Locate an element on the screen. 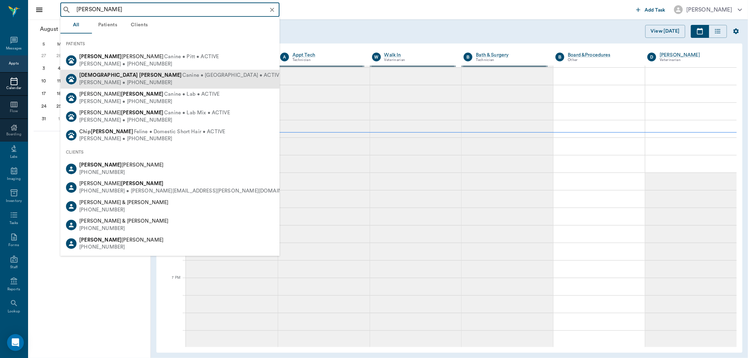  div: Monday, August 4, 2025 is located at coordinates (59, 68).